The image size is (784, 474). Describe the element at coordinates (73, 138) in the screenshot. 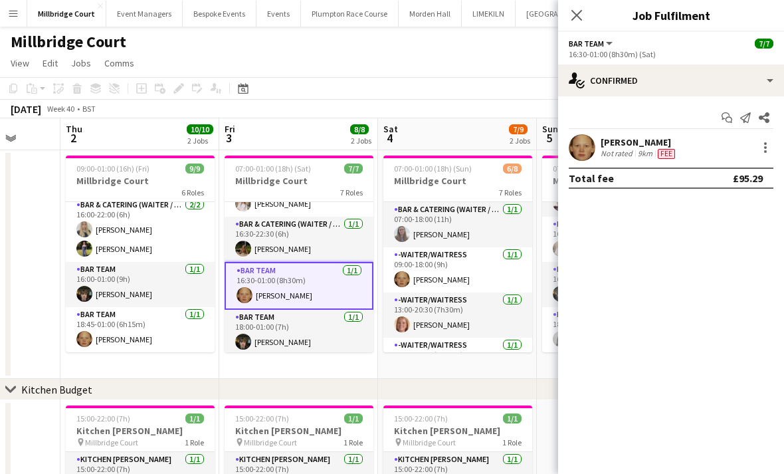

I see `span: 2` at that location.